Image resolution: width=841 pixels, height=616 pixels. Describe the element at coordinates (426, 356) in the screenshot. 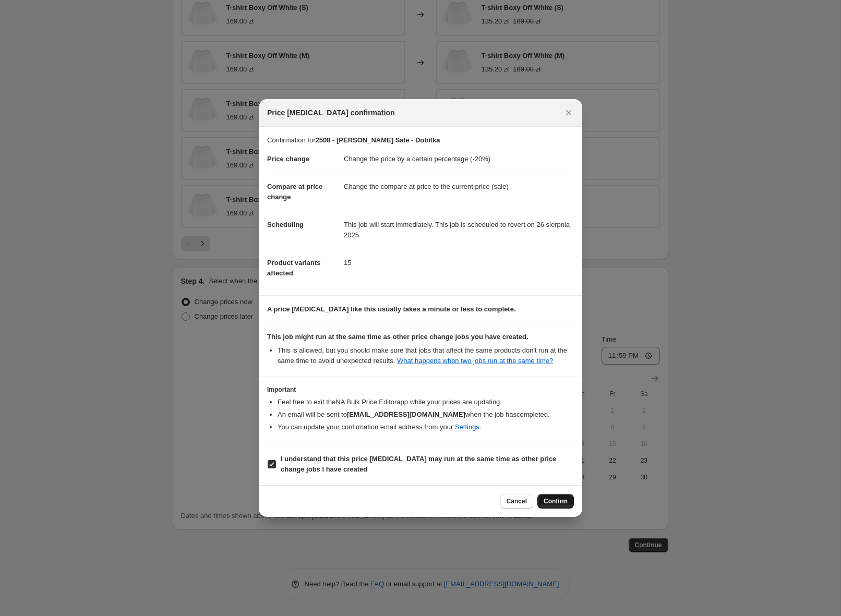

I see `li: This is allowed, but you should make sure that jobs that affect the same products don ' t run at ...` at that location.